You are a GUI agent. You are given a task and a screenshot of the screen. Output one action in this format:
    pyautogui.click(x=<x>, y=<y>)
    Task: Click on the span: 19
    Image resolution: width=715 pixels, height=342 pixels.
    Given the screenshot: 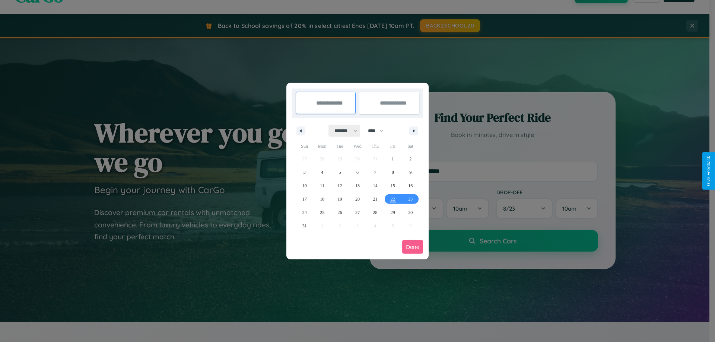 What is the action you would take?
    pyautogui.click(x=340, y=199)
    